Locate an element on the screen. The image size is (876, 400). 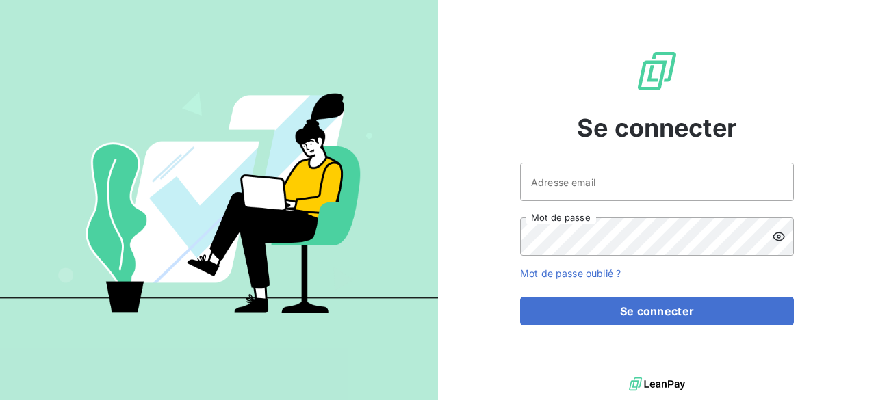
span: Se connecter is located at coordinates (657, 128).